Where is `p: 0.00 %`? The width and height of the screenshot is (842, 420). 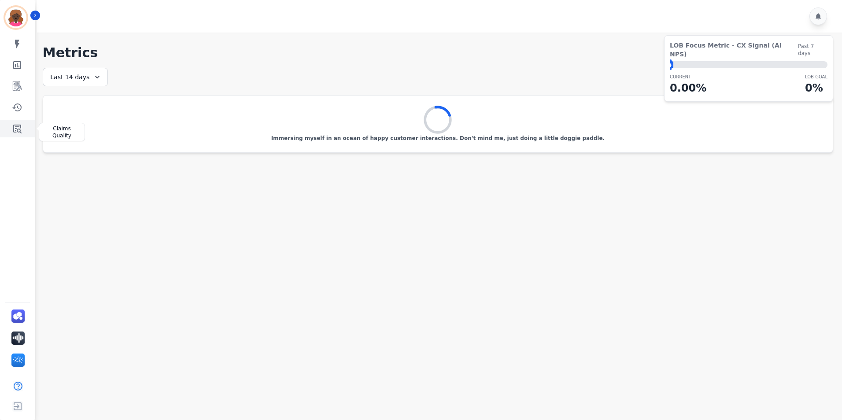 p: 0.00 % is located at coordinates (688, 88).